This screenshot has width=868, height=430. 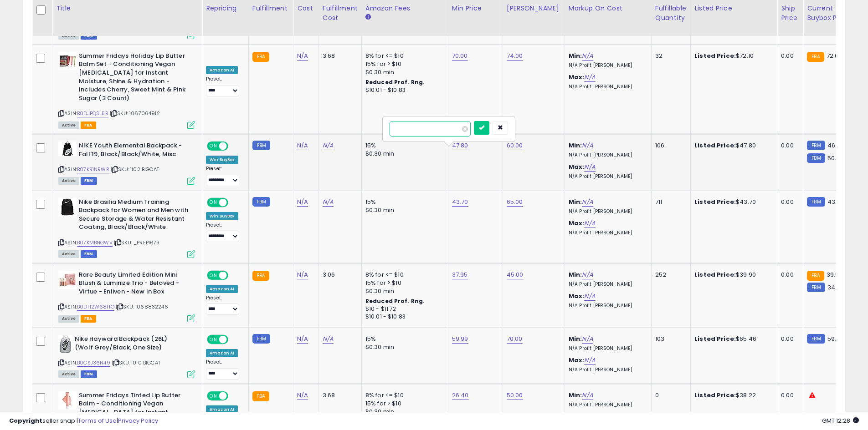 I want to click on div: Current Buybox Price, so click(x=830, y=13).